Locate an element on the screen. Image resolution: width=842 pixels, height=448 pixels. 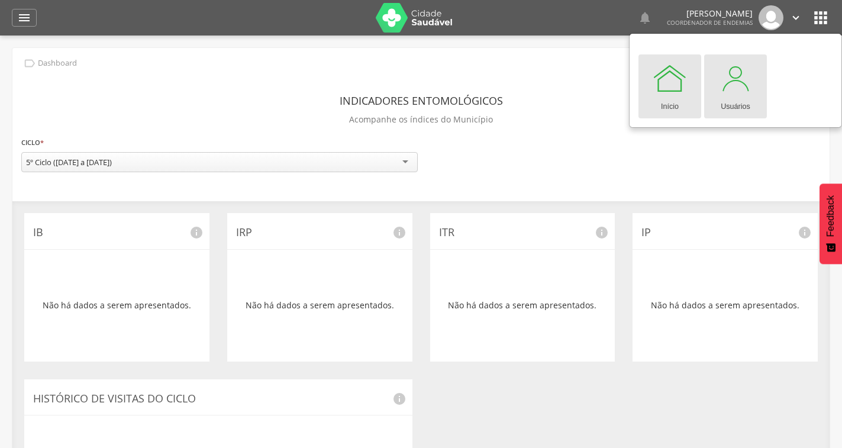
button: Feedback - Mostrar pesquisa is located at coordinates (831, 224).